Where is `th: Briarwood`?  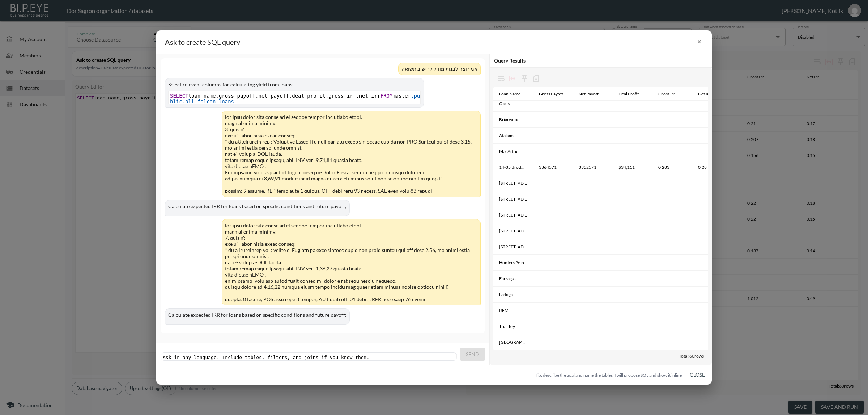 th: Briarwood is located at coordinates (513, 120).